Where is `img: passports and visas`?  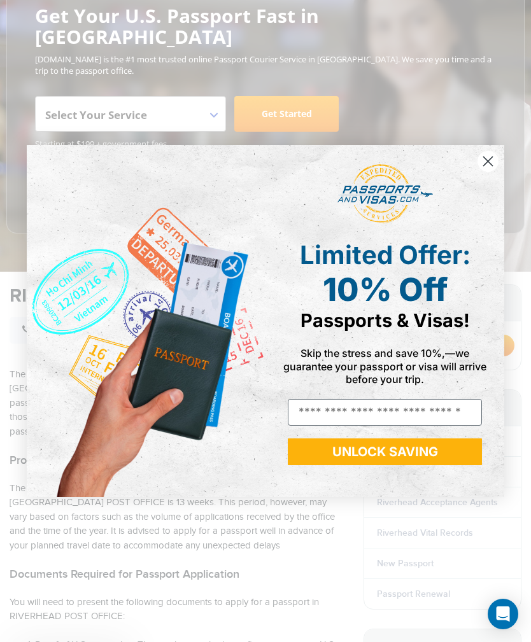
img: passports and visas is located at coordinates (385, 194).